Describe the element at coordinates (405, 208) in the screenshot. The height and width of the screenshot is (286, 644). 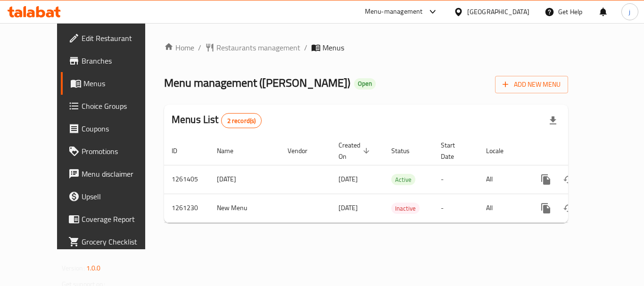
I see `div: Inactive` at that location.